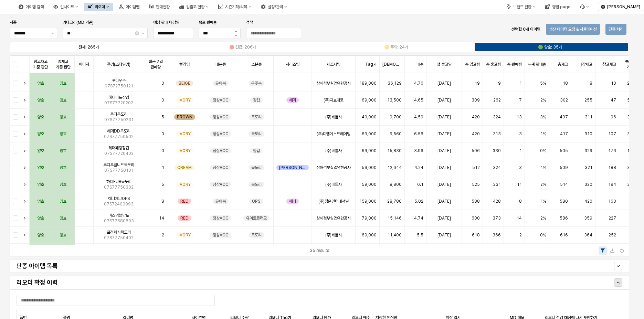 Image resolution: width=644 pixels, height=319 pixels. What do you see at coordinates (395, 100) in the screenshot?
I see `span: 13,500` at bounding box center [395, 100].